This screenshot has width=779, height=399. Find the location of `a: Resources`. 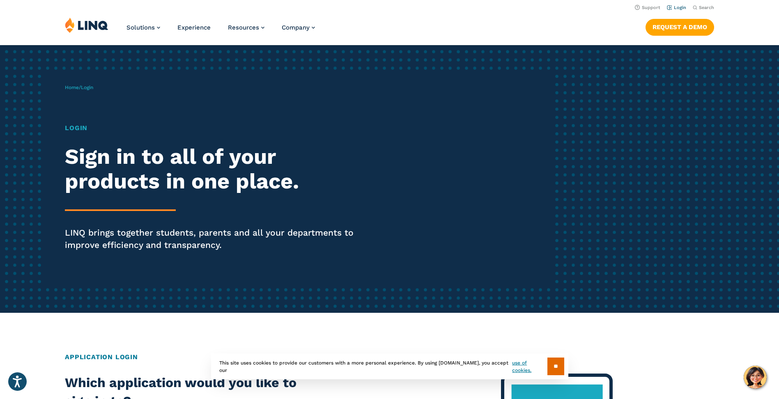

a: Resources is located at coordinates (246, 28).